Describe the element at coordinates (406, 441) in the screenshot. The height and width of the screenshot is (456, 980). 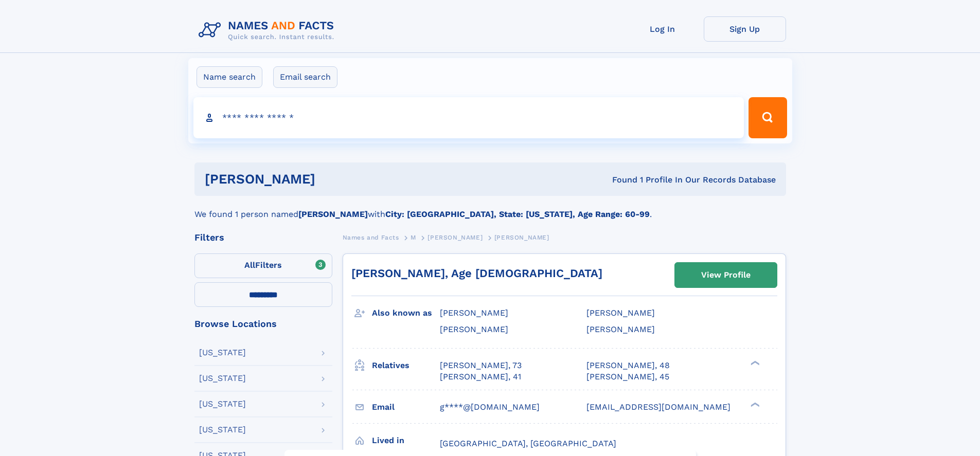
I see `h3: Lived in` at that location.